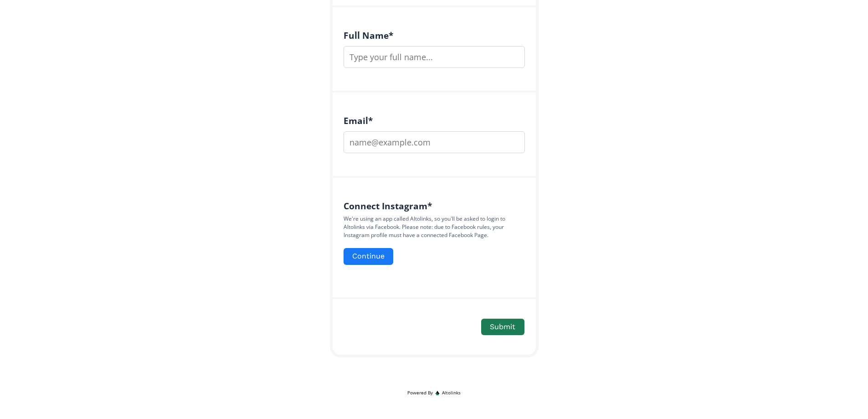 The width and height of the screenshot is (868, 419). Describe the element at coordinates (435, 205) in the screenshot. I see `h4: Connect Instagram *` at that location.